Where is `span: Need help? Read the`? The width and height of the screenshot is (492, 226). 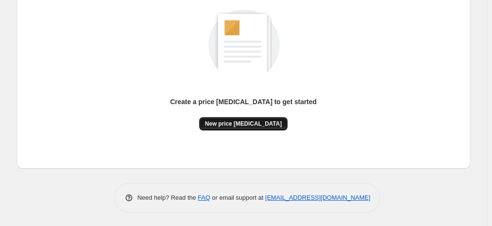
span: Need help? Read the is located at coordinates (168, 197).